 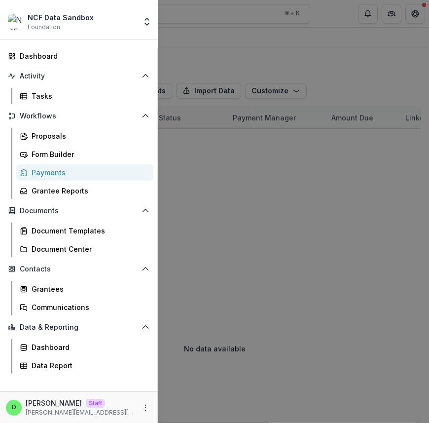 What do you see at coordinates (84, 249) in the screenshot?
I see `a: Document Center` at bounding box center [84, 249].